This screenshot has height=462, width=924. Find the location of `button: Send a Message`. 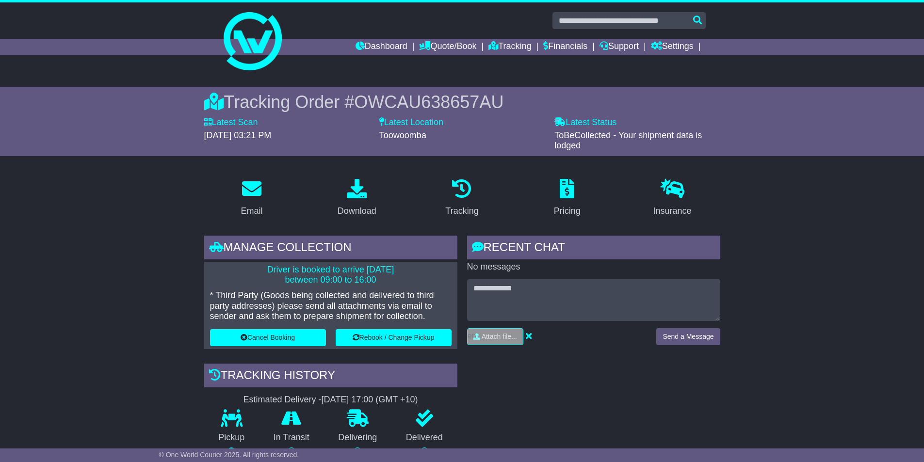

button: Send a Message is located at coordinates (688, 337).